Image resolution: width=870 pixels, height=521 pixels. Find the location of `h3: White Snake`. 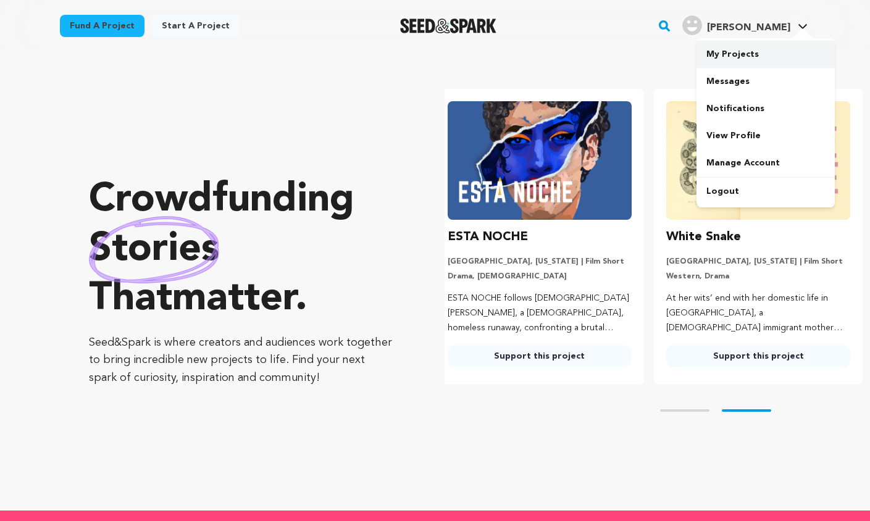

h3: White Snake is located at coordinates (703, 237).